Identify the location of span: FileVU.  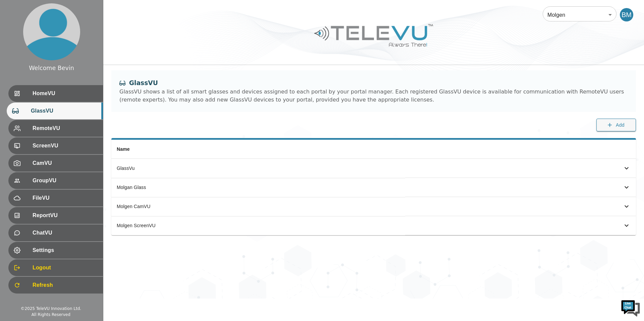
(65, 198).